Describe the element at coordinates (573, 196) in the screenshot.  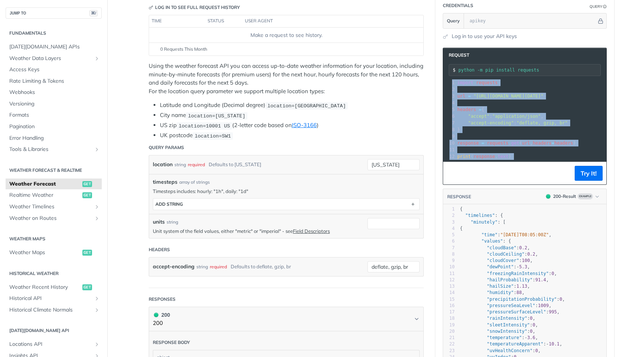
I see `button: 200200-ResultExample` at that location.